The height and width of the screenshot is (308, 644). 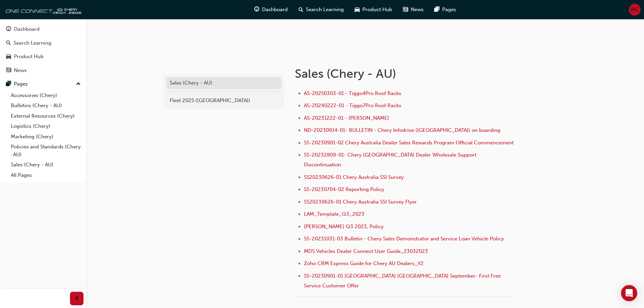 I want to click on span: SS-20230704-02 Reporting Policy, so click(x=344, y=189).